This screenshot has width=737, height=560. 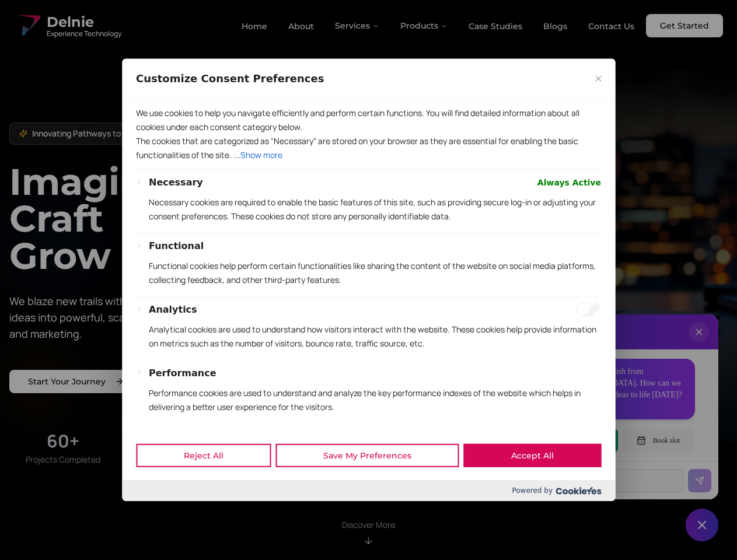 I want to click on p: Analytical cookies are used to understand how visitors interact with the website. These cookies h..., so click(x=375, y=337).